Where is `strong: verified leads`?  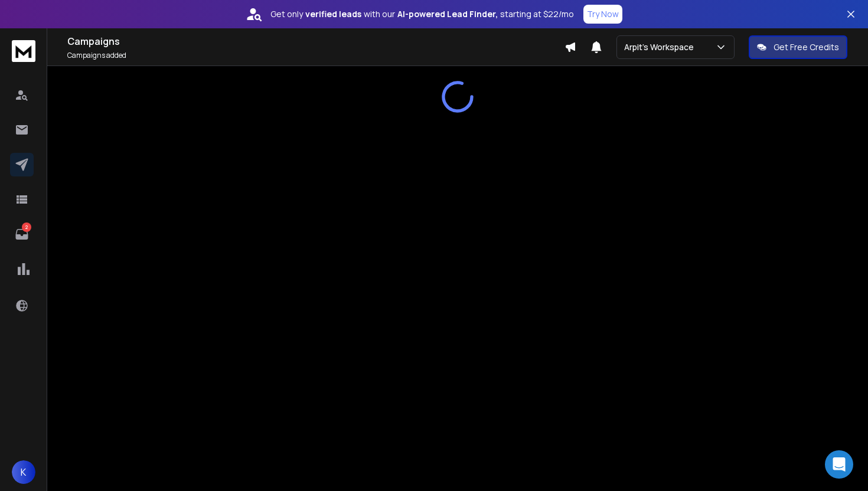
strong: verified leads is located at coordinates (333, 14).